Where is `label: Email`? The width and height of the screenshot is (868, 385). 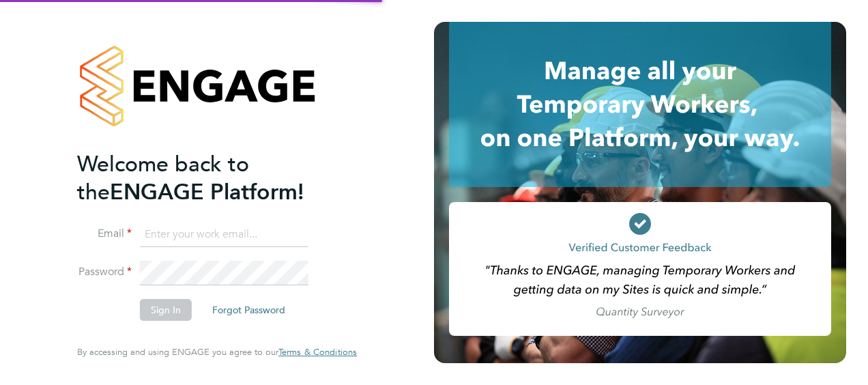
label: Email is located at coordinates (104, 234).